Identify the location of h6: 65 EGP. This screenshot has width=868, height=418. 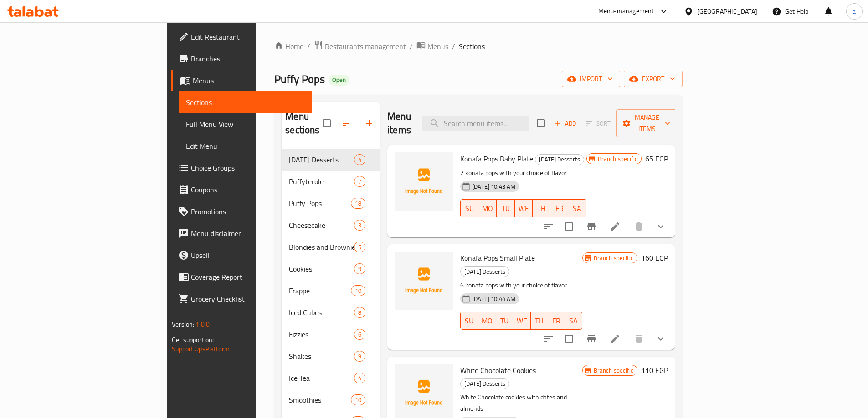
(657, 158).